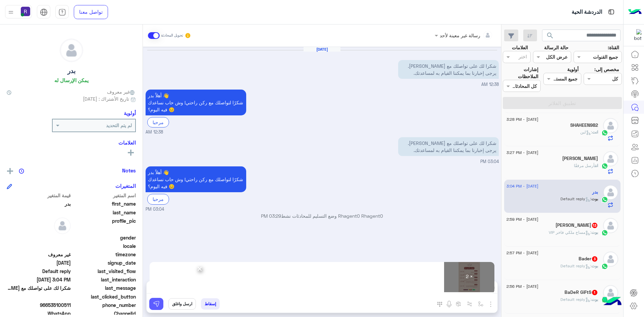  Describe the element at coordinates (104, 204) in the screenshot. I see `span: first_name` at that location.